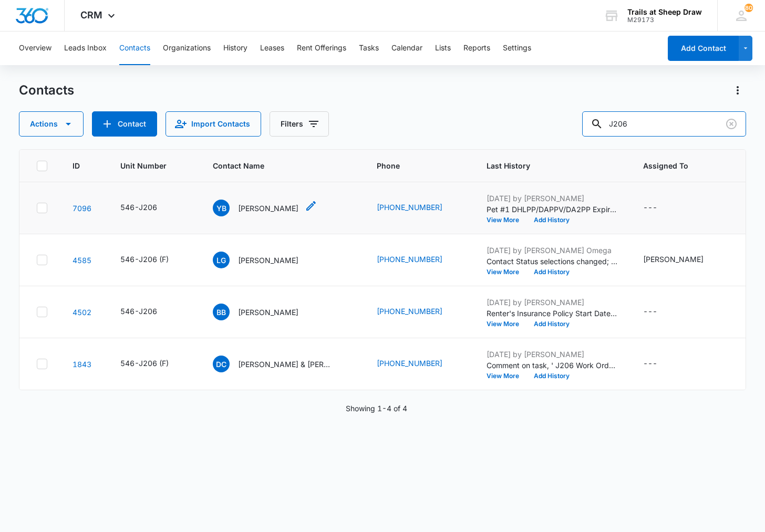 The height and width of the screenshot is (532, 765). I want to click on button: Filters, so click(299, 124).